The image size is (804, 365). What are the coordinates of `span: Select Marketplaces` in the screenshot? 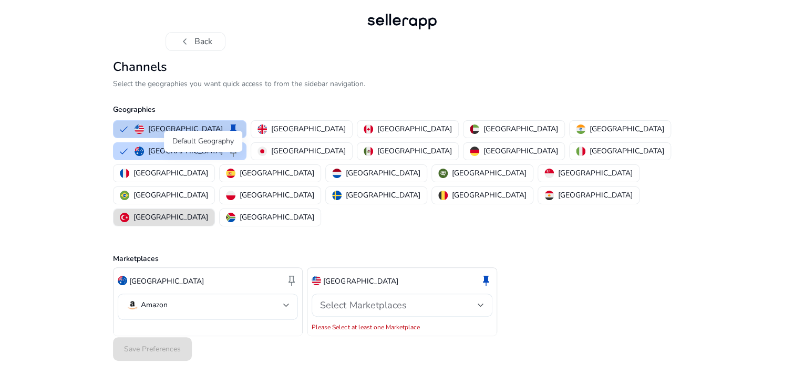 It's located at (363, 305).